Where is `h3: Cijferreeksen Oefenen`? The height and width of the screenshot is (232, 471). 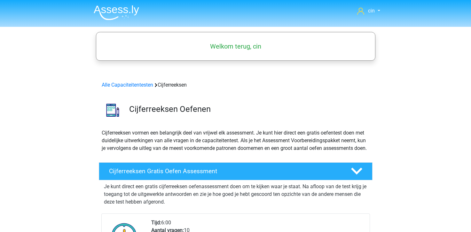
h3: Cijferreeksen Oefenen is located at coordinates (248, 109).